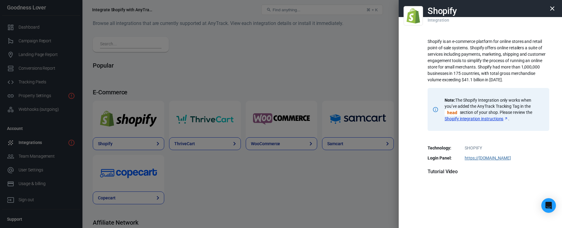 The width and height of the screenshot is (562, 228). What do you see at coordinates (493, 109) in the screenshot?
I see `p: The Shopify Integration only works when you’ve added the AnyTrack Tracking Tag in the section of ...` at bounding box center [493, 109].